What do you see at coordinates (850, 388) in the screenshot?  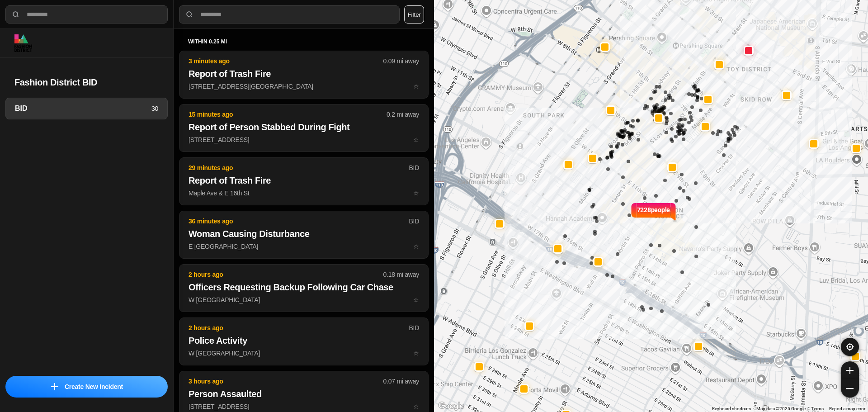 I see `img: zoom-out` at bounding box center [850, 388].